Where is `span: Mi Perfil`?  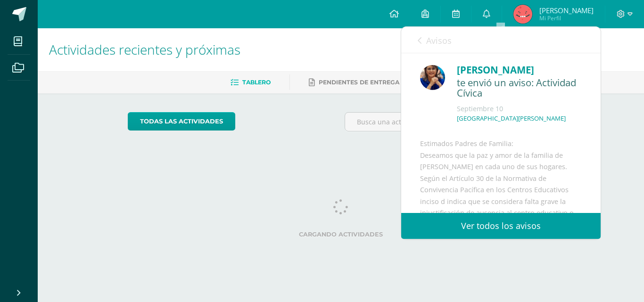
span: Mi Perfil is located at coordinates (566, 18).